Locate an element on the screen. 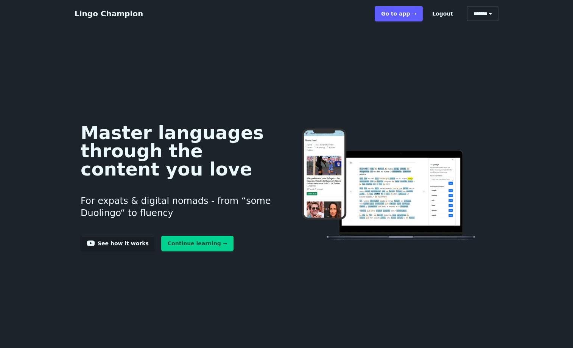  img: Learn languages online is located at coordinates (390, 185).